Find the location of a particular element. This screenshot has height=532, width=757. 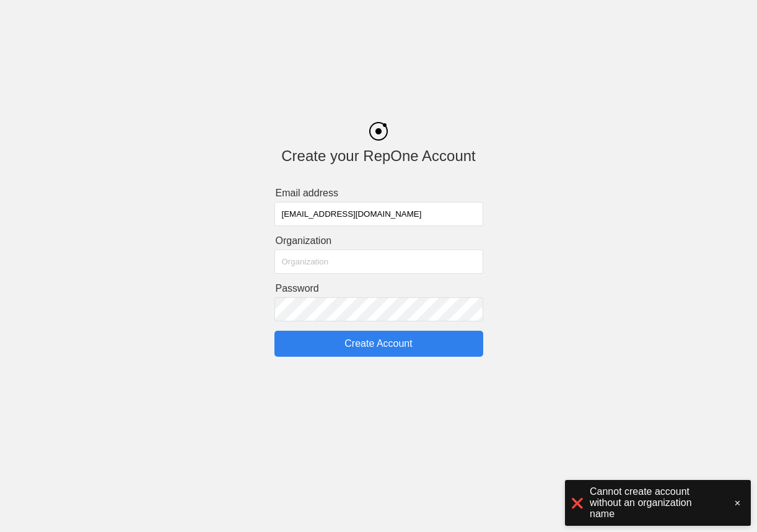

span: Cannot create account without an organization name is located at coordinates (653, 503).